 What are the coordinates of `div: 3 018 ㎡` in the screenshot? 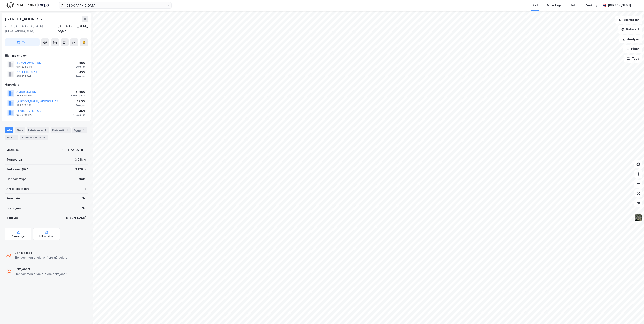 It's located at (81, 160).